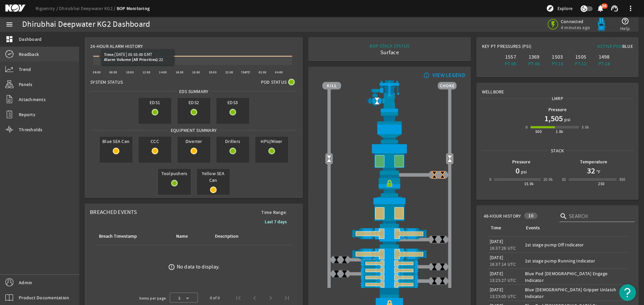 The image size is (644, 305). What do you see at coordinates (155, 141) in the screenshot?
I see `span: CCC` at bounding box center [155, 141].